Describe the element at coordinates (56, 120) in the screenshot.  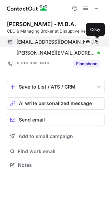
I see `button: Send email` at that location.